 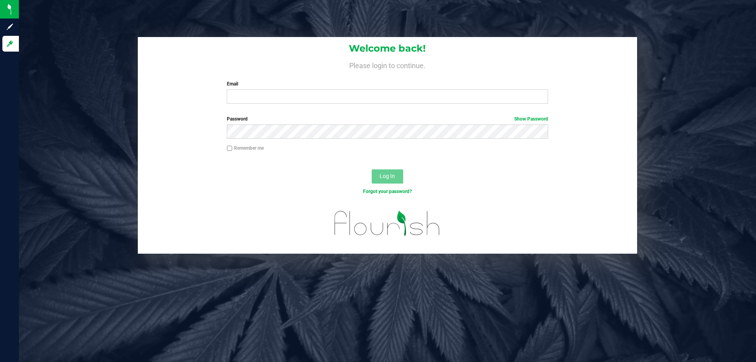 I want to click on span: Log In, so click(x=387, y=176).